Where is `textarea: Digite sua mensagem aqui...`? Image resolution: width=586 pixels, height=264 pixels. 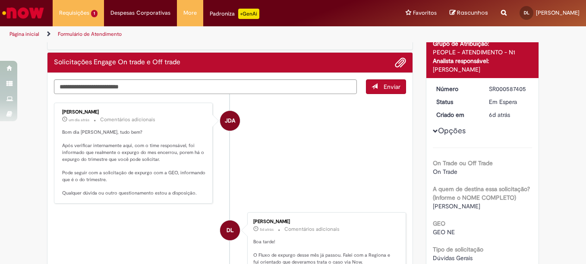
textarea: Digite sua mensagem aqui... is located at coordinates (206, 87).